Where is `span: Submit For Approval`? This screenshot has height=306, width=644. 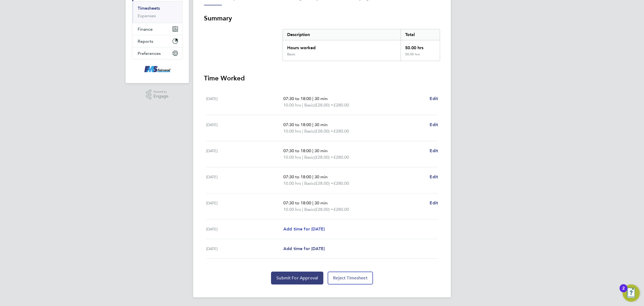 span: Submit For Approval is located at coordinates (297, 278).